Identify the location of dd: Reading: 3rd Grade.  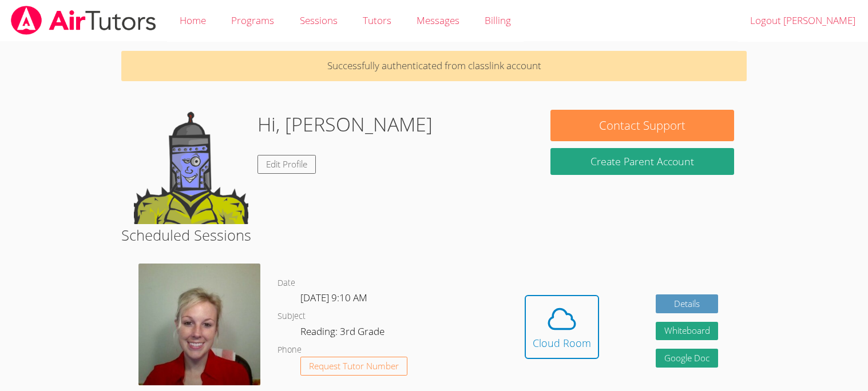
(343, 334).